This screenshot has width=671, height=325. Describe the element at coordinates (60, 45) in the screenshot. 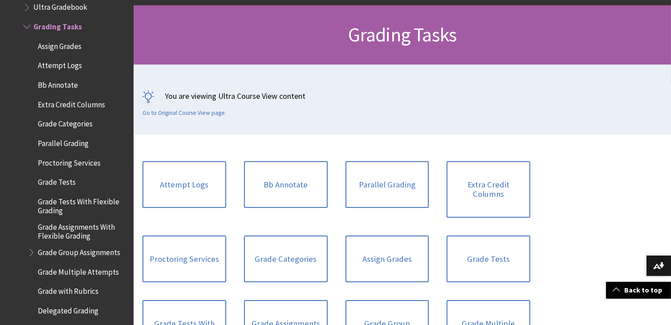

I see `span: Assign Grades` at that location.